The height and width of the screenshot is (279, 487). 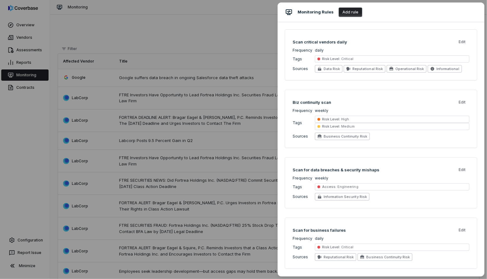 I want to click on span: High, so click(x=345, y=119).